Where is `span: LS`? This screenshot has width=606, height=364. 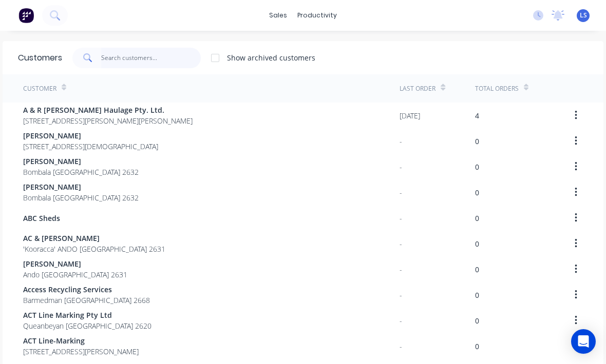 span: LS is located at coordinates (583, 16).